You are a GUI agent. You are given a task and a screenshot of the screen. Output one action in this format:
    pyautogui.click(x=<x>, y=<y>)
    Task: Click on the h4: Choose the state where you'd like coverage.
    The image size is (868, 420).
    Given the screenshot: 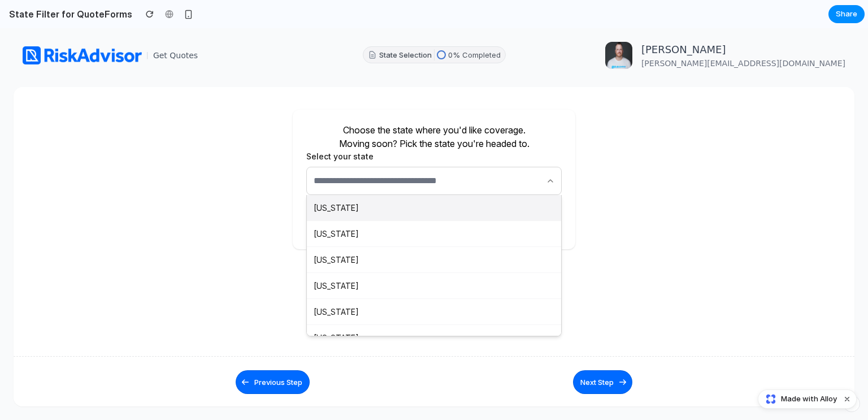 What is the action you would take?
    pyautogui.click(x=434, y=102)
    